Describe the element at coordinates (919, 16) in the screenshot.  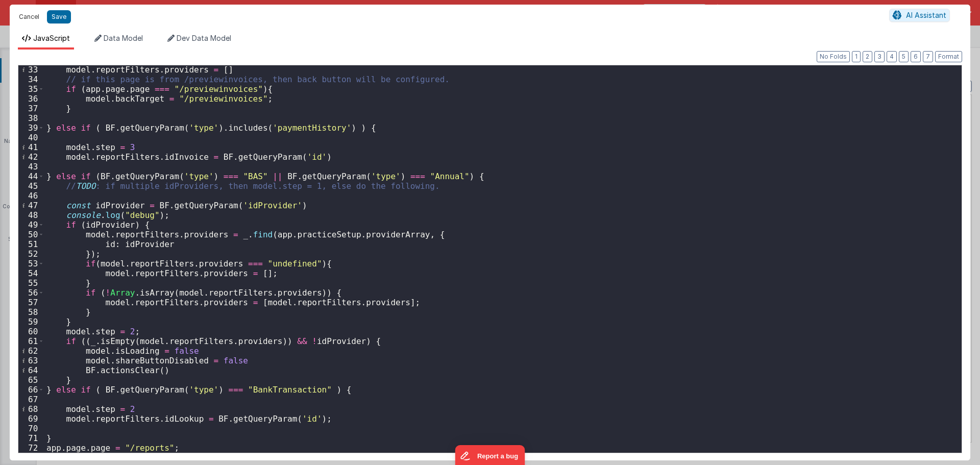
I see `button: AI Assistant` at that location.